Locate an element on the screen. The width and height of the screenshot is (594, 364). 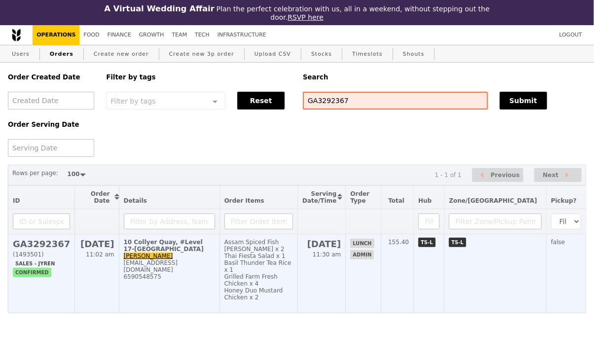
h5: Search is located at coordinates (445, 77).